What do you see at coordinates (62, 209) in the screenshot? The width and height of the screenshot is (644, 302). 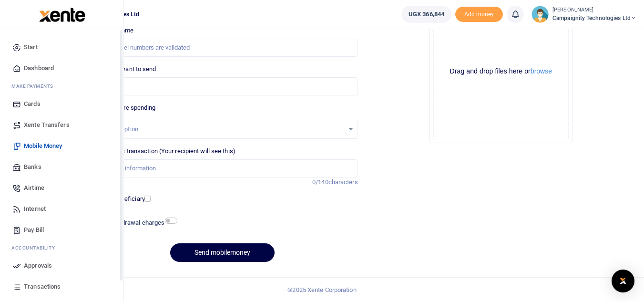 I see `a: Internet` at bounding box center [62, 209].